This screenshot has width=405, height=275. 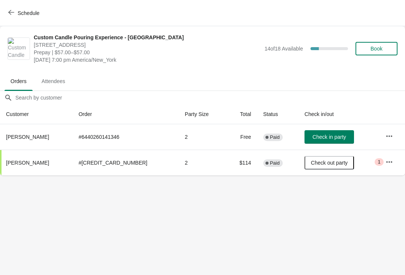 What do you see at coordinates (376, 49) in the screenshot?
I see `span: Book` at bounding box center [376, 49].